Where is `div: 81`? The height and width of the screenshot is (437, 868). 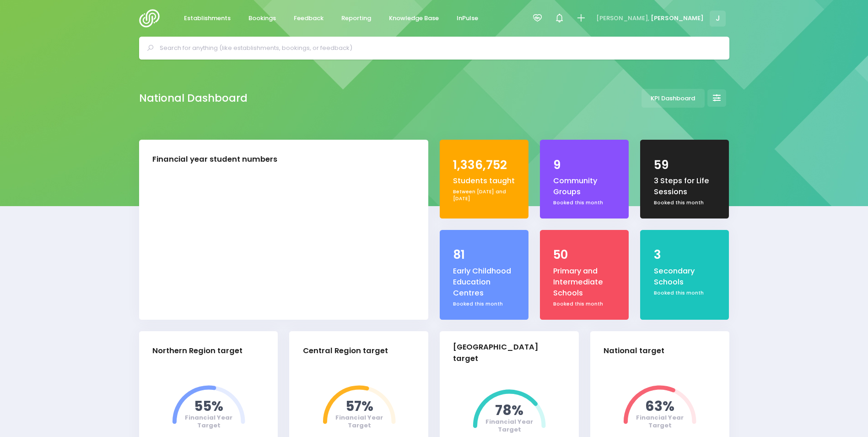
div: 81 is located at coordinates (484, 255).